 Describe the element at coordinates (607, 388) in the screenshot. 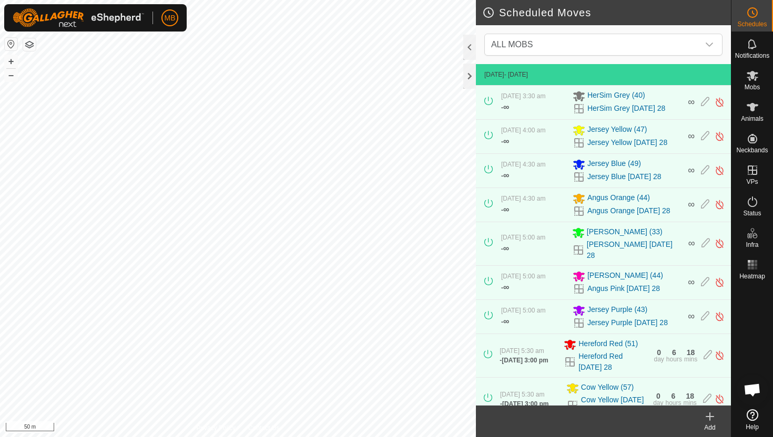

I see `span: Cow Yellow (57)` at that location.